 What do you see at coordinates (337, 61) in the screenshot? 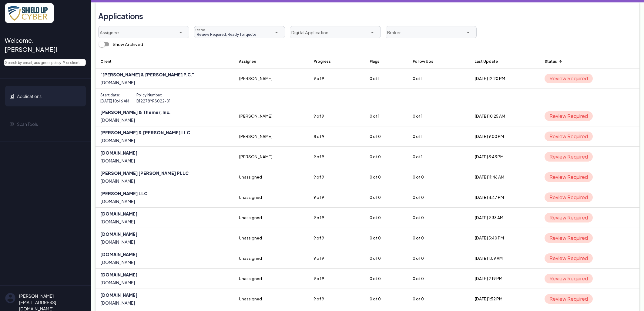
I see `th: Progress` at bounding box center [337, 61].